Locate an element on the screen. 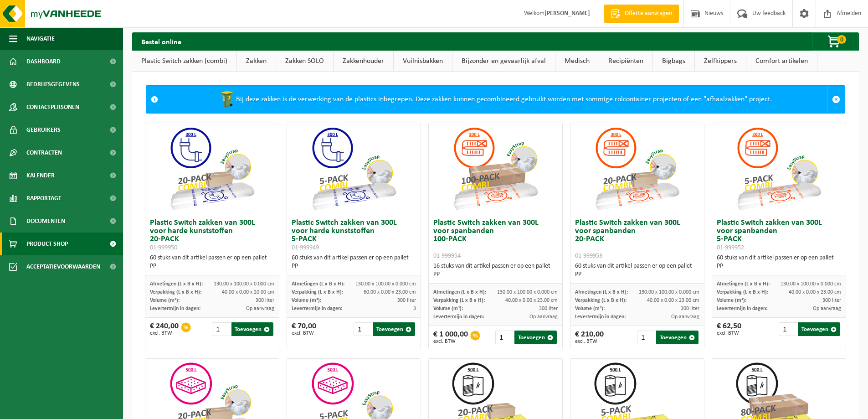 Image resolution: width=868 pixels, height=419 pixels. h3: Plastic Switch zakken van 300L voor spanbanden 20-PACK is located at coordinates (637, 239).